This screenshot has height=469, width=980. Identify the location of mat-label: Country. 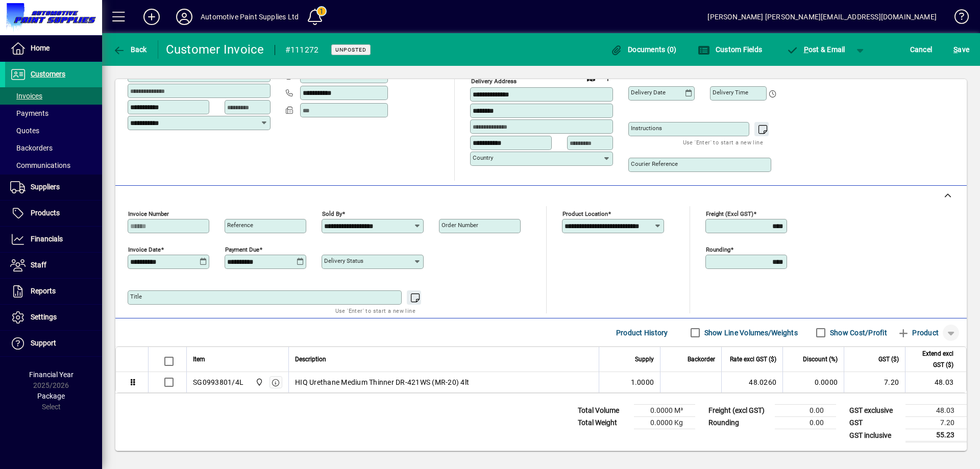
(483, 158).